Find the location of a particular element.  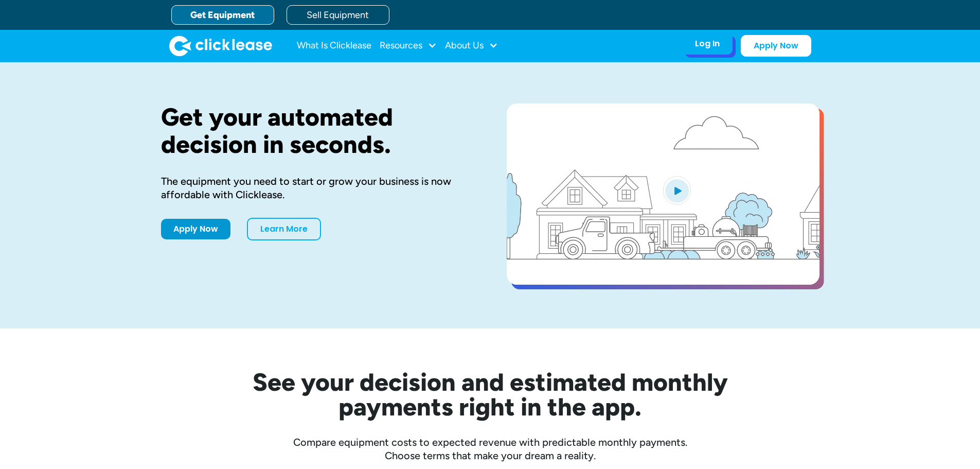

h2: See your decision and estimated monthly payments right in the app. is located at coordinates (490, 394).